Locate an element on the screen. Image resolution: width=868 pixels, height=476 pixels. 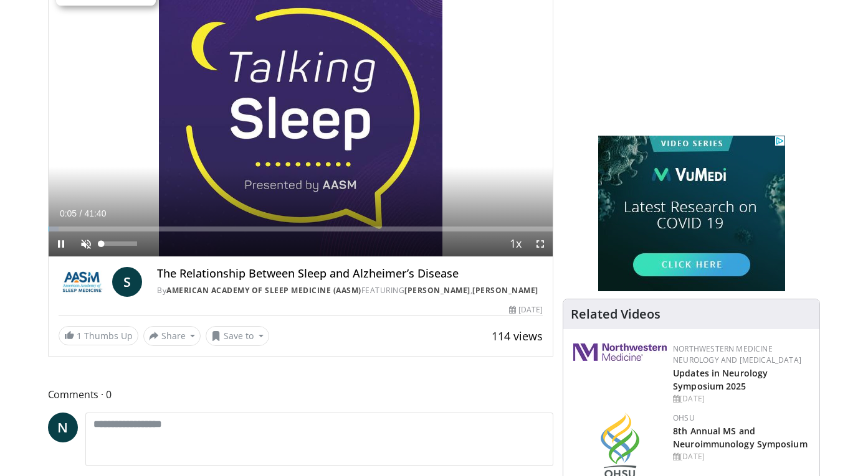
span: N is located at coordinates (63, 428).